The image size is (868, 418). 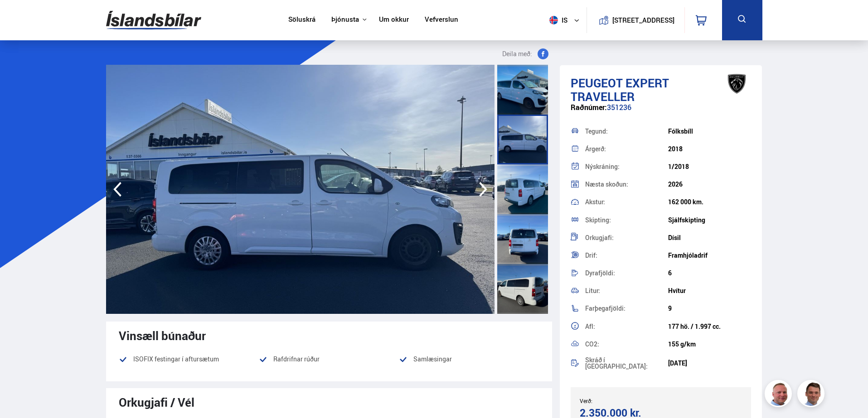 I want to click on img: svg+xml;base64,PHN2ZyB4bWxucz0iaHR0cDovL3d3dy53My5vcmcvMjAwMC9zdmciIHdpZHRoPSI1MTIiIGhlaWdodD0iNT..., so click(x=554, y=20).